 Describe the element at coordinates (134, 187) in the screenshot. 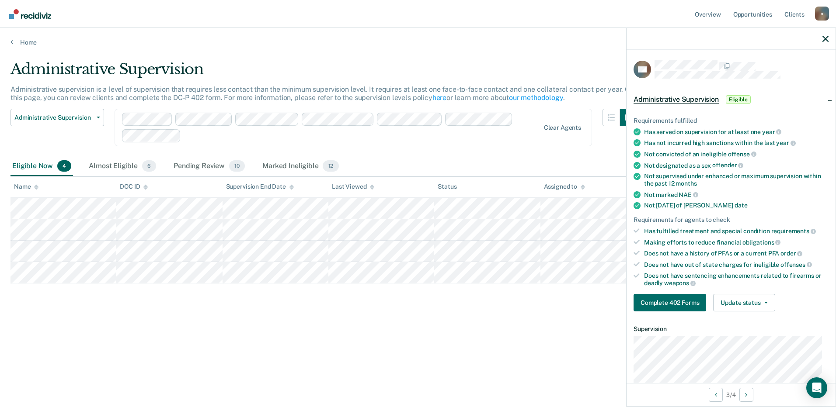

I see `div: DOC ID` at that location.